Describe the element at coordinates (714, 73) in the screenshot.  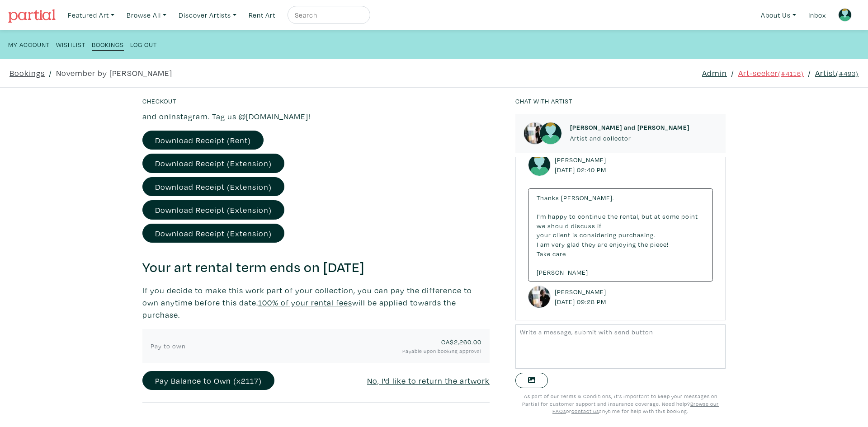
I see `a: Admin` at that location.